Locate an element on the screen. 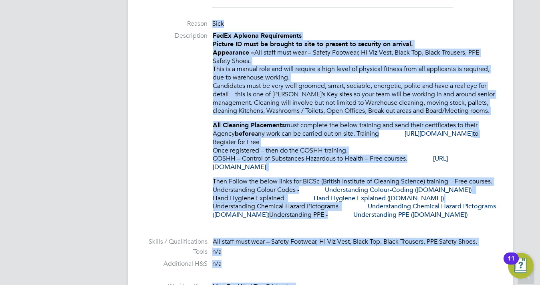  label: Skills / Qualifications is located at coordinates (176, 241).